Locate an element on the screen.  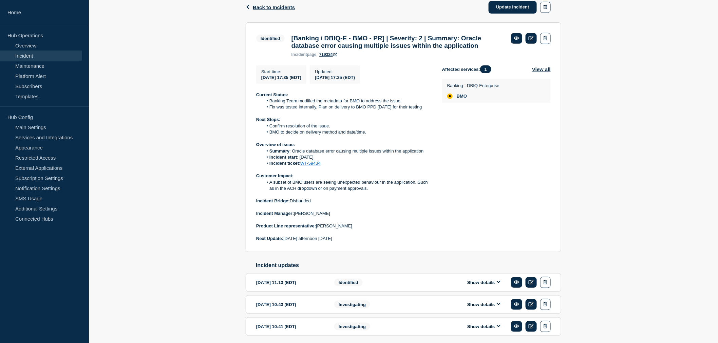
strong: Incident Bridge: is located at coordinates (273, 201).